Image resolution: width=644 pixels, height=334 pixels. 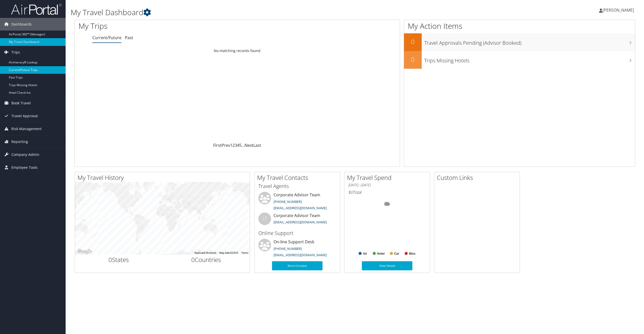 I want to click on h2: States, so click(x=119, y=259).